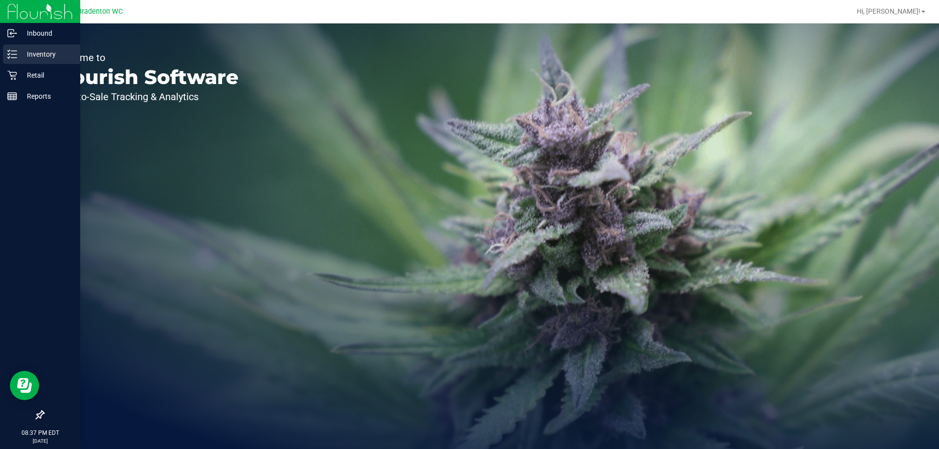 The image size is (939, 449). What do you see at coordinates (12, 33) in the screenshot?
I see `inline-svg: Inbound` at bounding box center [12, 33].